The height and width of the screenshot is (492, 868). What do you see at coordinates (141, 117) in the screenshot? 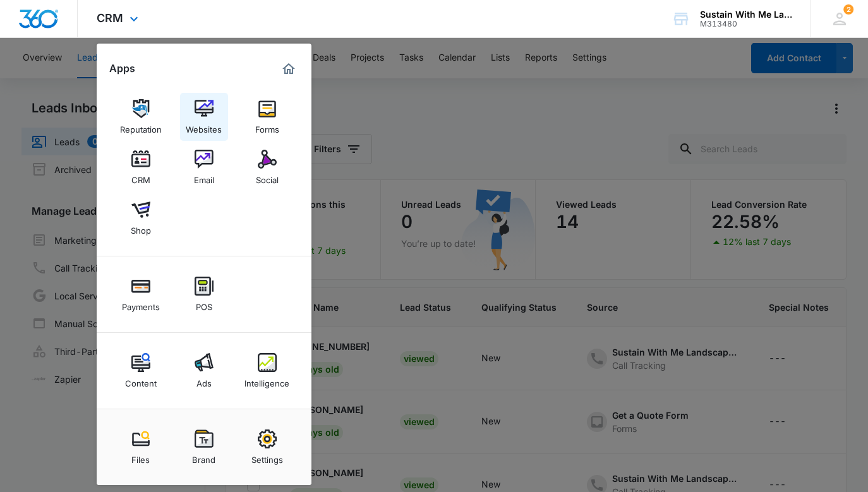
I see `a: Reputation` at bounding box center [141, 117].